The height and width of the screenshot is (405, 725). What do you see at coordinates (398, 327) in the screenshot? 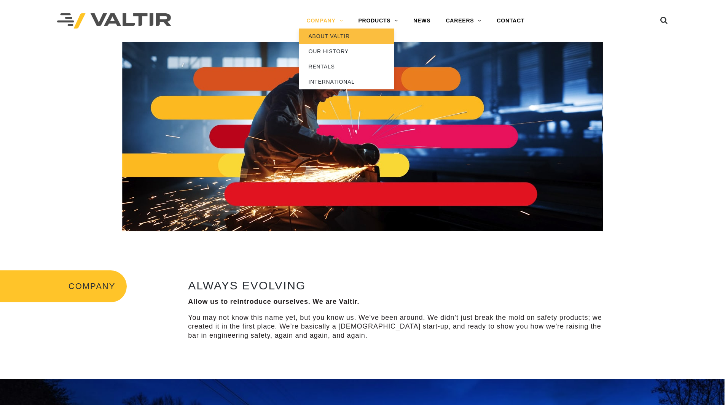
I see `p: You may not know this name yet, but you know us. We’ve been around. We didn’t just break the mold...` at bounding box center [398, 327].